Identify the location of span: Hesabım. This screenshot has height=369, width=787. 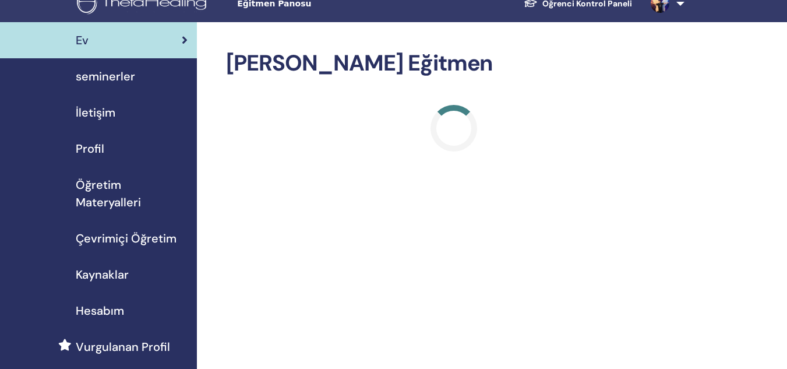
(100, 311).